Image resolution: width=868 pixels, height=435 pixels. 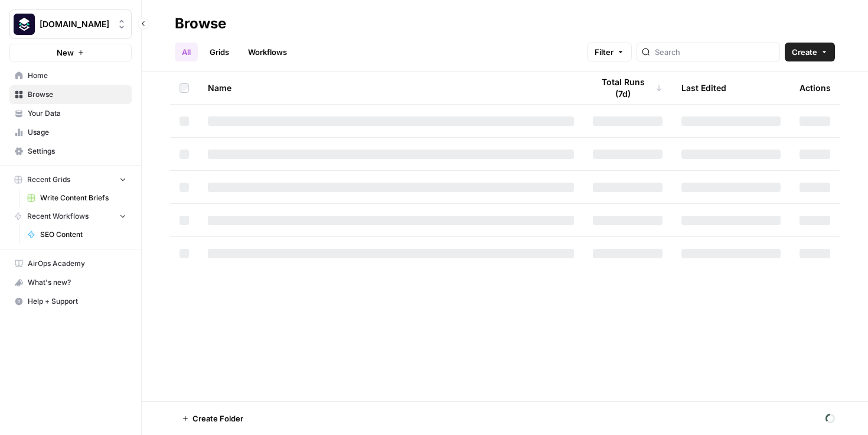 What do you see at coordinates (70, 180) in the screenshot?
I see `button: Recent Grids` at bounding box center [70, 180].